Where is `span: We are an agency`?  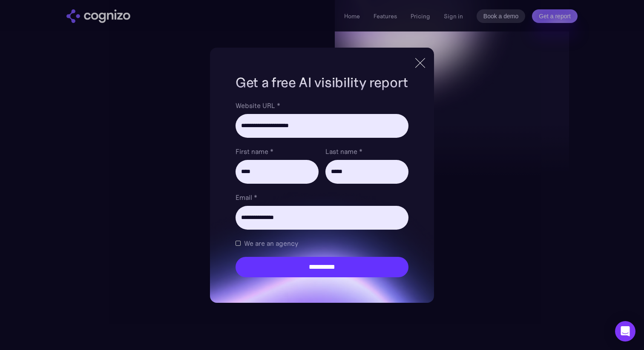
span: We are an agency is located at coordinates (271, 243).